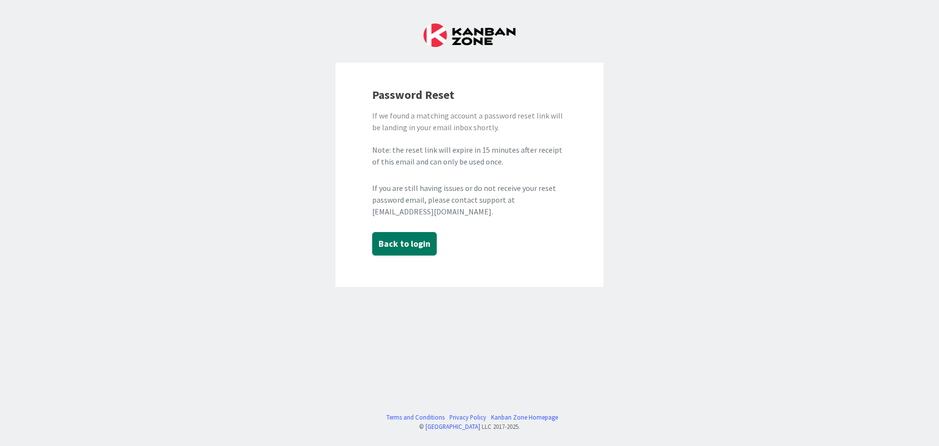  What do you see at coordinates (404, 244) in the screenshot?
I see `button: Back to login` at bounding box center [404, 244].